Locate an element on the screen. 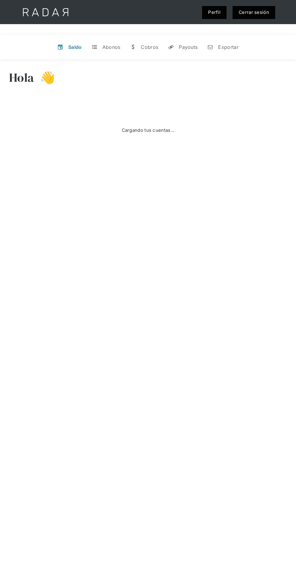 This screenshot has height=587, width=296. div: Cobros is located at coordinates (149, 47).